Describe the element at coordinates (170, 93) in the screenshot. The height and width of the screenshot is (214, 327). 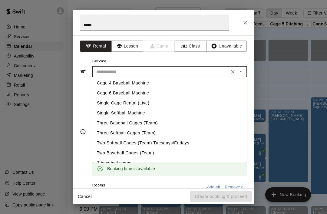
I see `li: Cage 6 Baseball Machine` at that location.